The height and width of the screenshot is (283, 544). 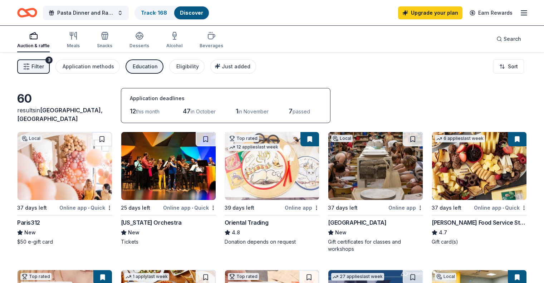 I want to click on div: Tickets, so click(x=168, y=242).